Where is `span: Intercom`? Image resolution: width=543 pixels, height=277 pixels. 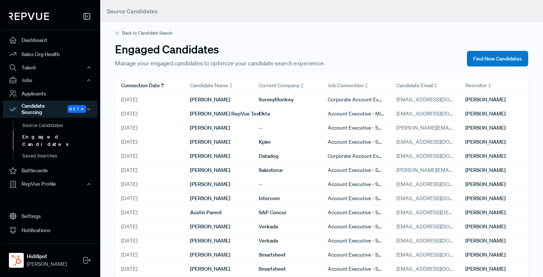 span: Intercom is located at coordinates (269, 198).